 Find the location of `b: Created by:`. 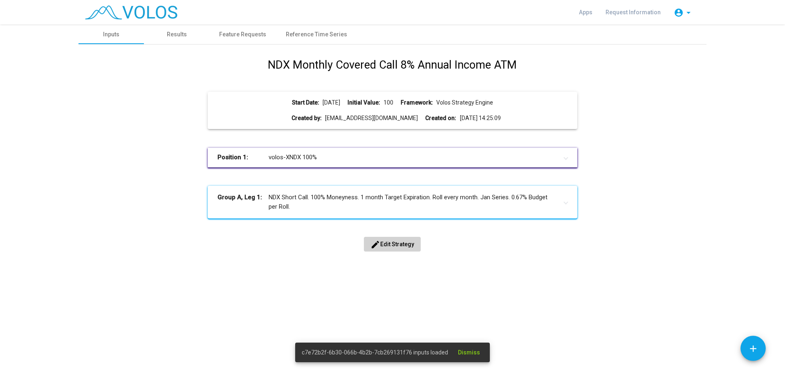

b: Created by: is located at coordinates (306, 118).